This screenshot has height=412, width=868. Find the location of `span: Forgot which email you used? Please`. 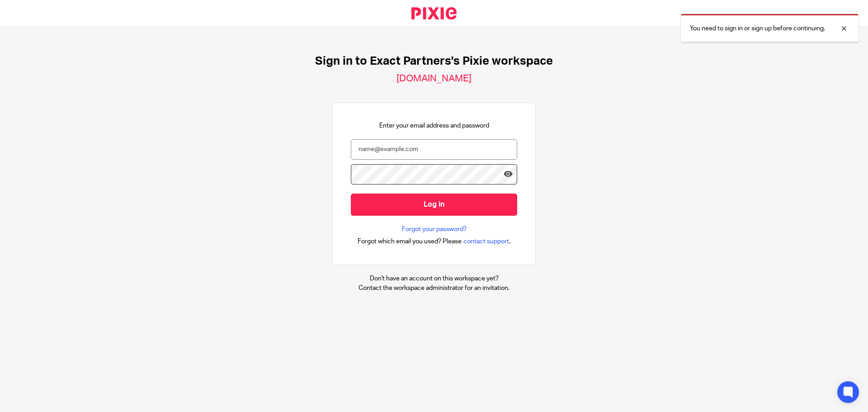

span: Forgot which email you used? Please is located at coordinates (409, 242).